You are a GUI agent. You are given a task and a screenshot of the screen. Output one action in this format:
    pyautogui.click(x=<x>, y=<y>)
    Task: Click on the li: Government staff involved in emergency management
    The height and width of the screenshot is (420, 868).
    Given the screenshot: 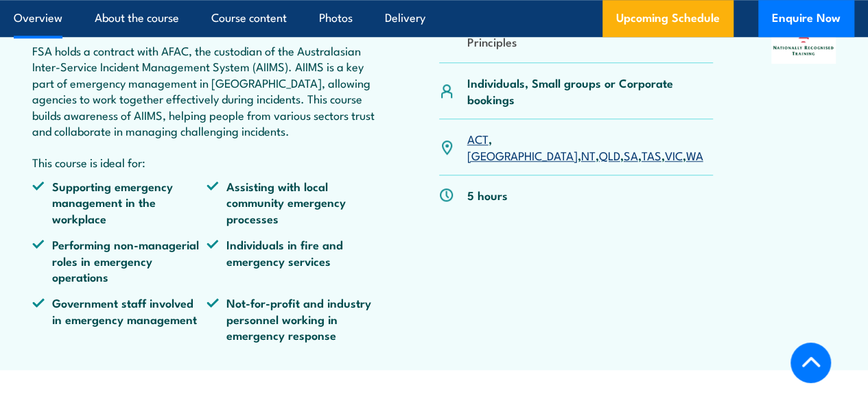 What is the action you would take?
    pyautogui.click(x=120, y=319)
    